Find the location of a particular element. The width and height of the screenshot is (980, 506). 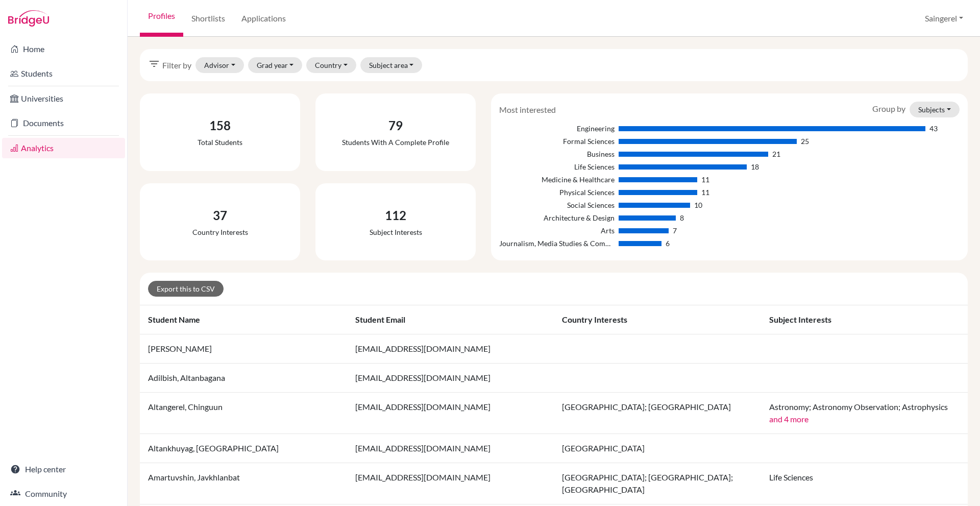

div: Total students is located at coordinates (220, 142).